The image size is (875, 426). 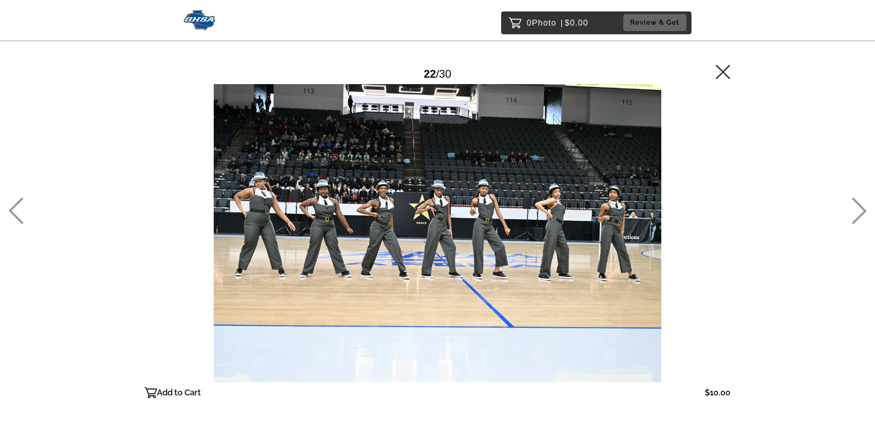 I want to click on p: $10.00, so click(x=717, y=393).